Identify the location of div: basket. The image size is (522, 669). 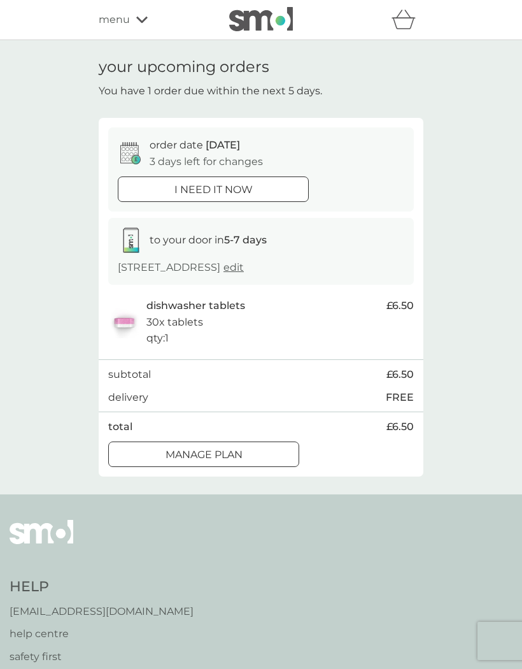
(408, 20).